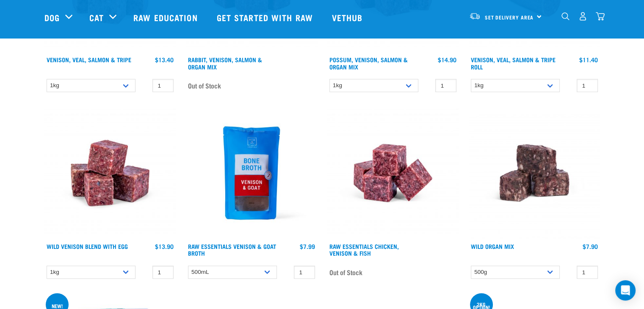 This screenshot has height=309, width=644. What do you see at coordinates (475, 16) in the screenshot?
I see `img: van-moving.png` at bounding box center [475, 16].